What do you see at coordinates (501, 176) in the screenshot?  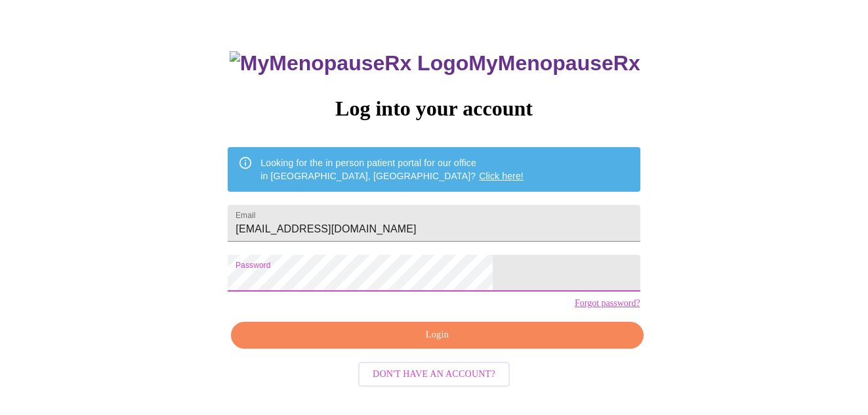 I see `a: Click here!` at bounding box center [501, 176].